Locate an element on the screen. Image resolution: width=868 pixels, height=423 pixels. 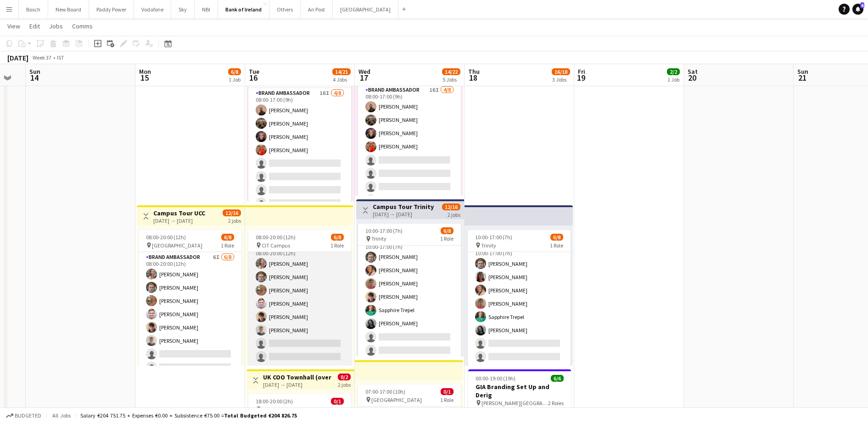
div: 2 jobs is located at coordinates (454, 214).